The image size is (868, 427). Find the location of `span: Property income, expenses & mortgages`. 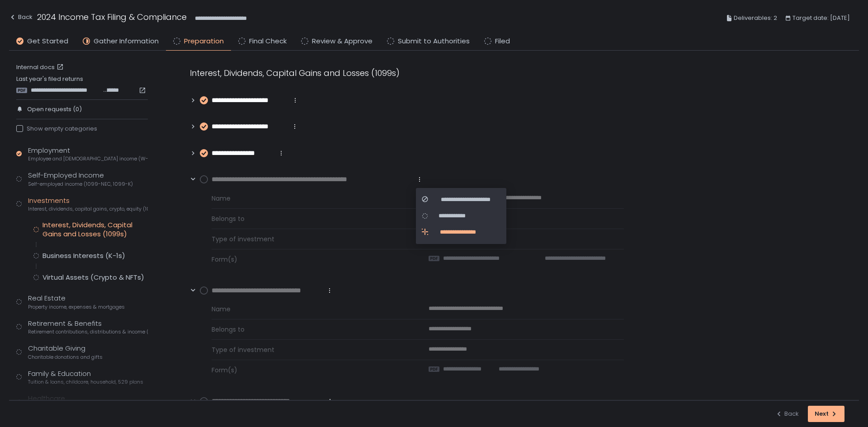

span: Property income, expenses & mortgages is located at coordinates (77, 307).